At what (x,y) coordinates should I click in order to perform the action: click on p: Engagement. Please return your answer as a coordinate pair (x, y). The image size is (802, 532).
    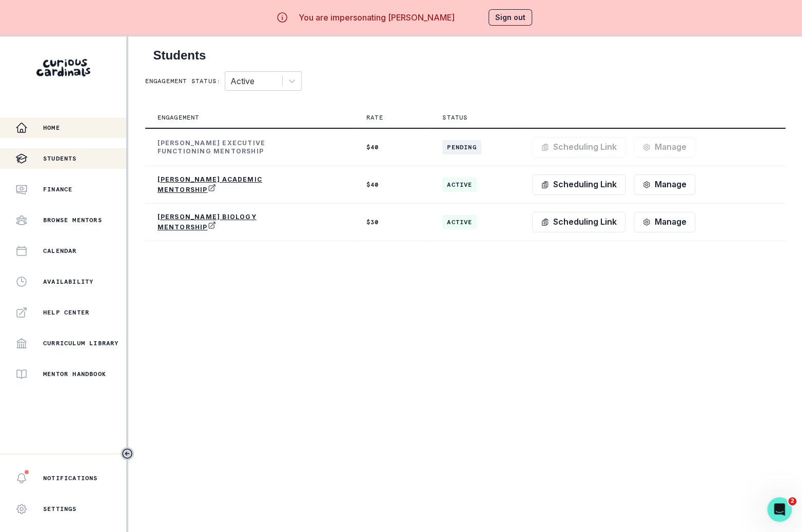
    Looking at the image, I should click on (178, 117).